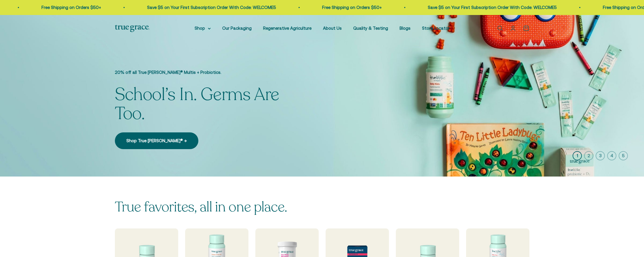  I want to click on summary: Shop, so click(203, 28).